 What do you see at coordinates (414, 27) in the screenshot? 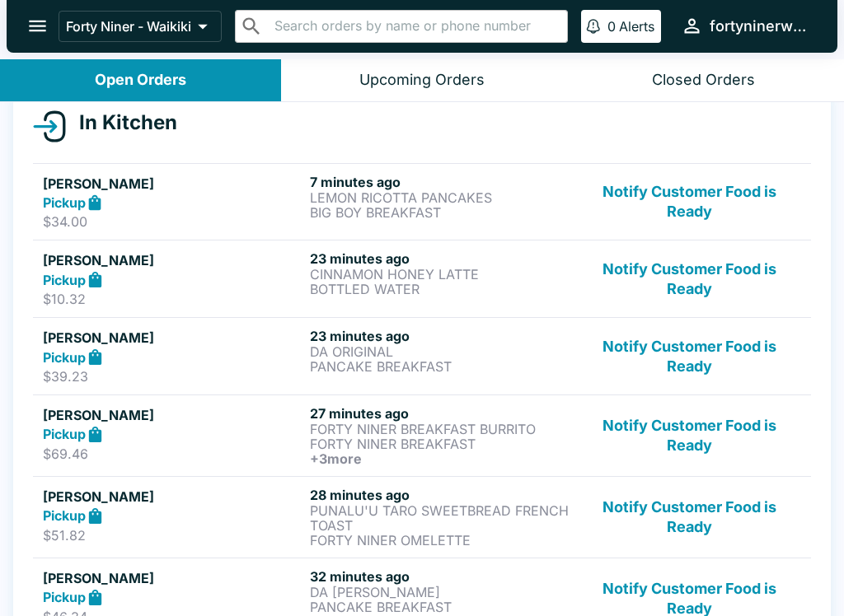
I see `input: Search orders by name or phone number` at bounding box center [414, 27].